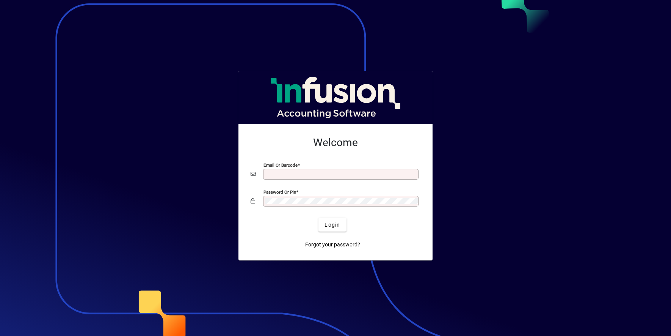 The height and width of the screenshot is (336, 671). I want to click on span: Login, so click(332, 225).